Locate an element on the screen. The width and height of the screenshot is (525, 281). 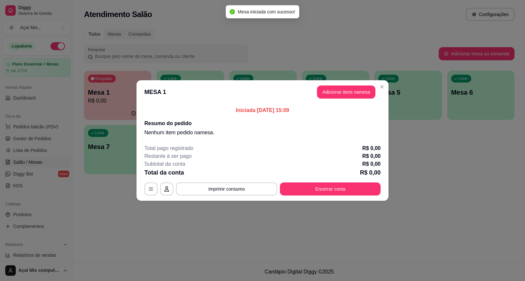
button: Close is located at coordinates (382, 87).